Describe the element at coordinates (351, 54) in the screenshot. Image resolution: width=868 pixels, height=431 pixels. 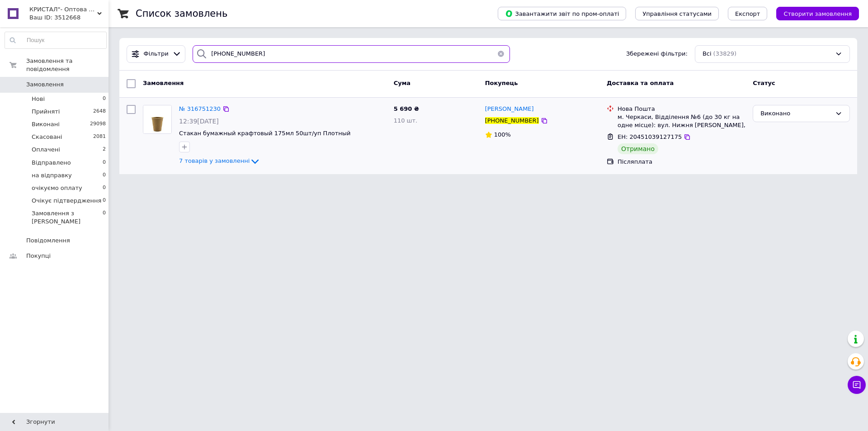
I see `input: Пошук за номером замовлення, ПІБ покупця, номером телефону, Email, номером накладної` at that location.